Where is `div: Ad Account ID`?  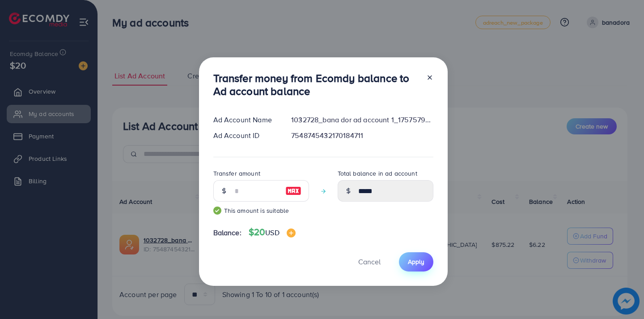 div: Ad Account ID is located at coordinates (245, 135).